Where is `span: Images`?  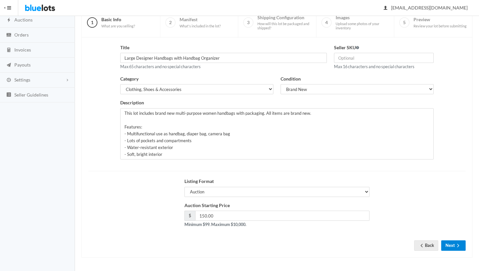 span: Images is located at coordinates (362, 22).